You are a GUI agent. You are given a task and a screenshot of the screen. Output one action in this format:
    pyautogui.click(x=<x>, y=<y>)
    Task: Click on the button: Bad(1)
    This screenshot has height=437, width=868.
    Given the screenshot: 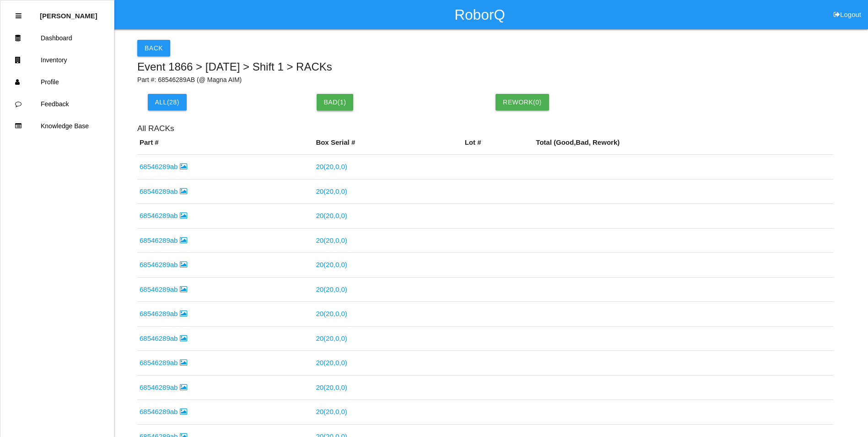 What is the action you would take?
    pyautogui.click(x=335, y=102)
    